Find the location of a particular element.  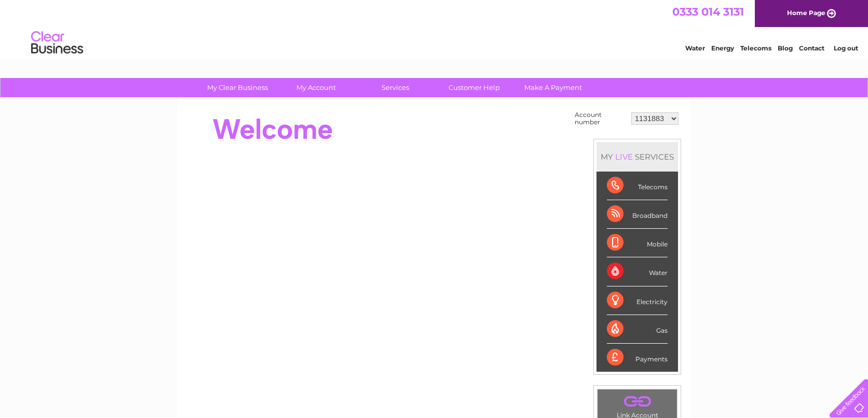

img: logo.png is located at coordinates (57, 42).